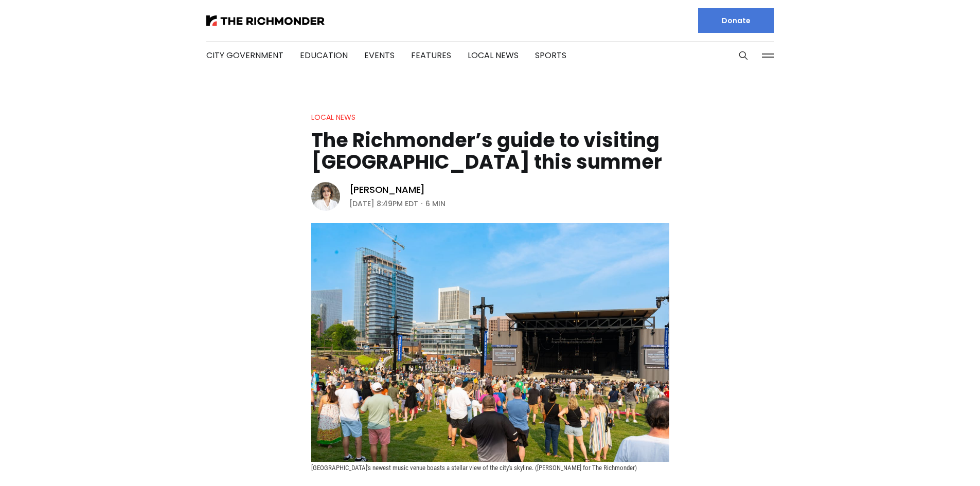 The height and width of the screenshot is (486, 980). I want to click on img: Eleanor Shaw, so click(326, 197).